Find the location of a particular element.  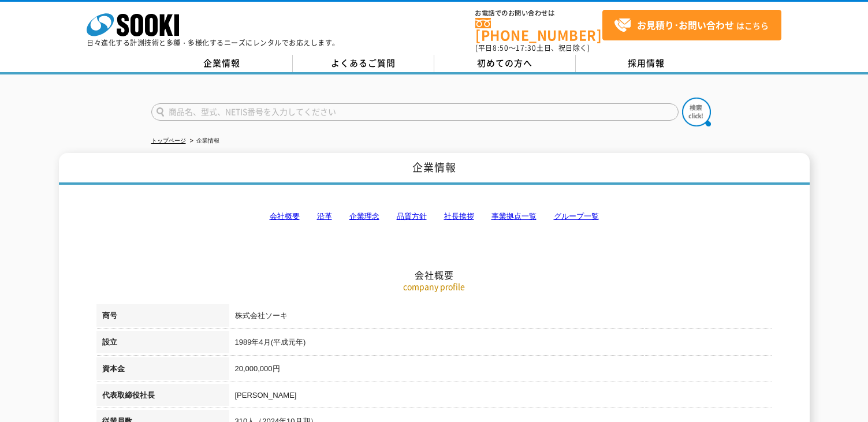

a: 品質方針 is located at coordinates (412, 216).